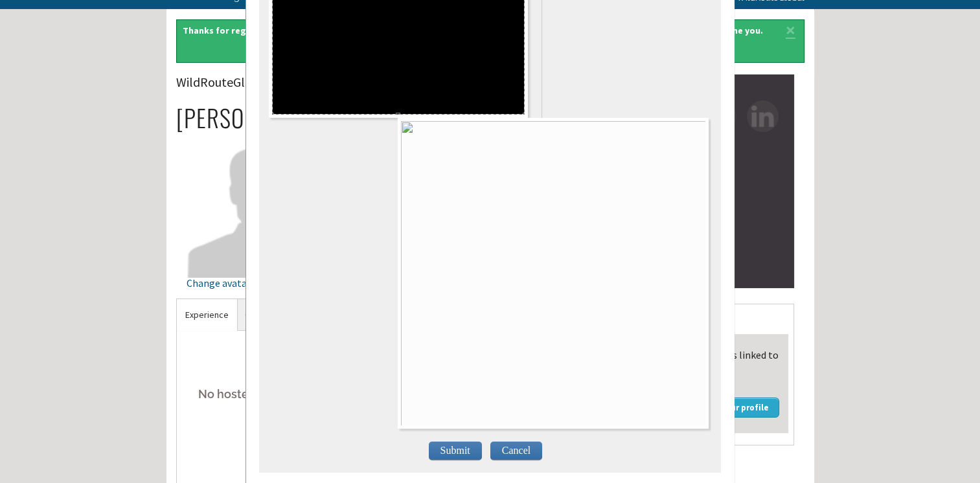 This screenshot has width=980, height=483. I want to click on img: in-square.png, so click(762, 116).